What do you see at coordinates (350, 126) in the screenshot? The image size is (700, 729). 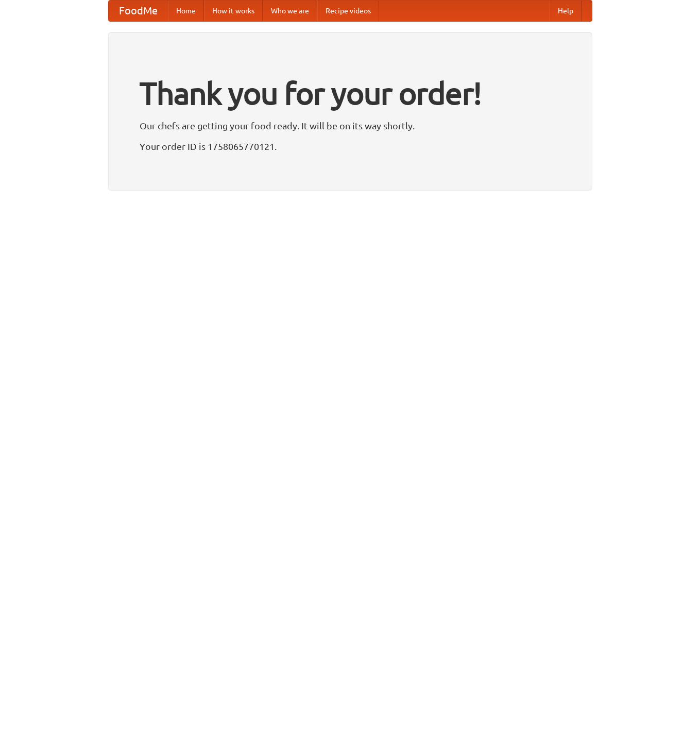 I see `p: Our chefs are getting your food ready. It will be on its way shortly.` at bounding box center [350, 126].